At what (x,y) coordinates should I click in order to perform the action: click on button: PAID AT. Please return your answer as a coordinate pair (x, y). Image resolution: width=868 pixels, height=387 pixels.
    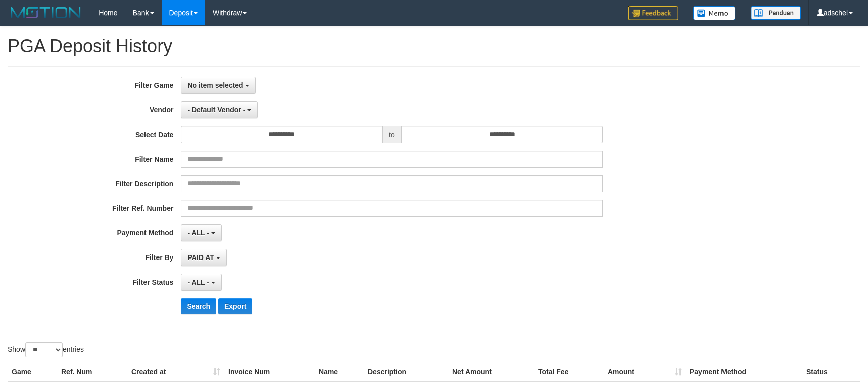
    Looking at the image, I should click on (203, 258).